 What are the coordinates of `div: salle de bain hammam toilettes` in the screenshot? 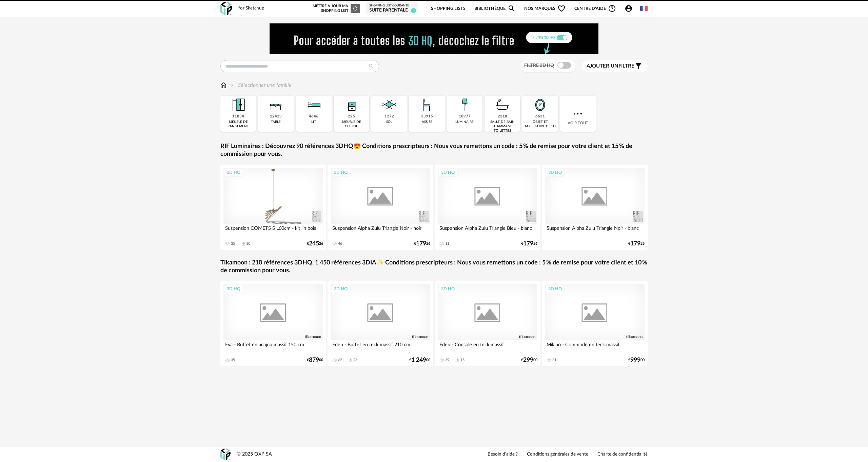 It's located at (502, 126).